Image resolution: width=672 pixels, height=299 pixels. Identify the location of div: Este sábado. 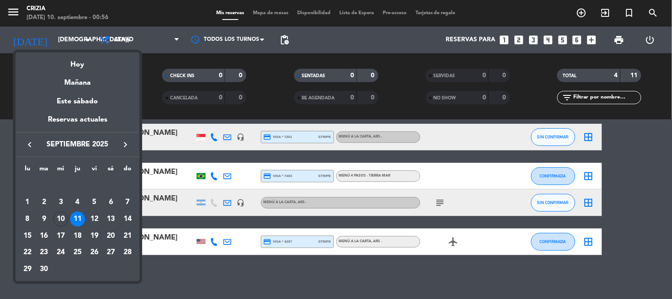
(78, 101).